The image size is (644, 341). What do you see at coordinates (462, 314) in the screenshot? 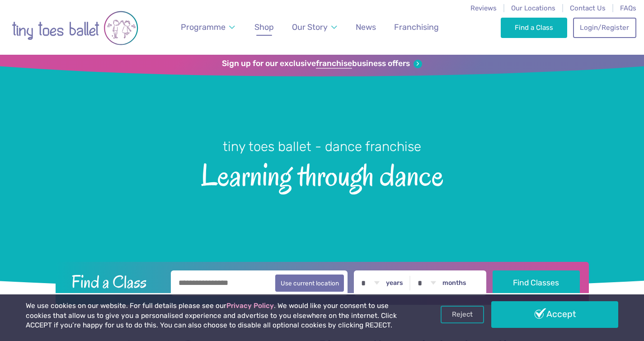
I see `a: Reject` at bounding box center [462, 314].